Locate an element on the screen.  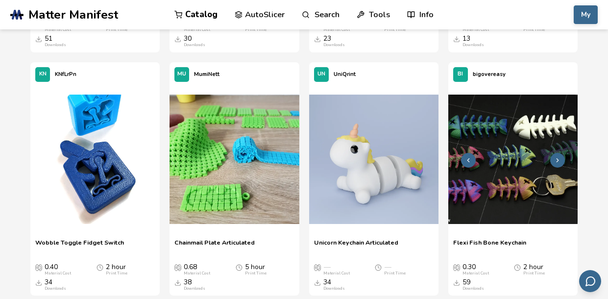
div: 38 is located at coordinates (194, 285).